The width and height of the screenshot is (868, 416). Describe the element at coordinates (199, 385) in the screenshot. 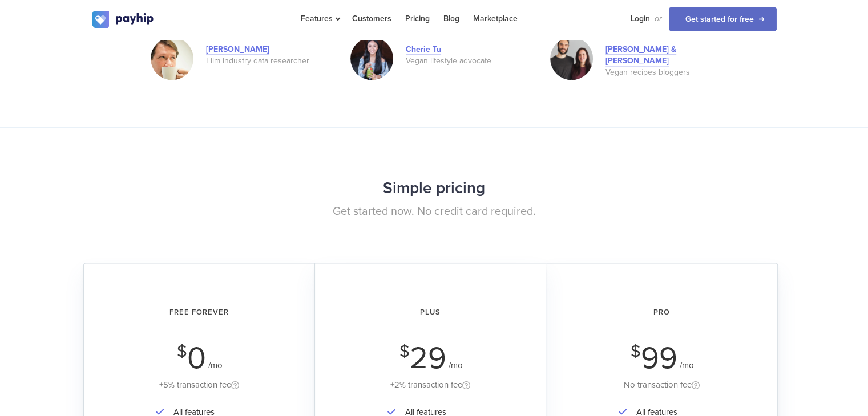

I see `div: +5% transaction fee` at that location.